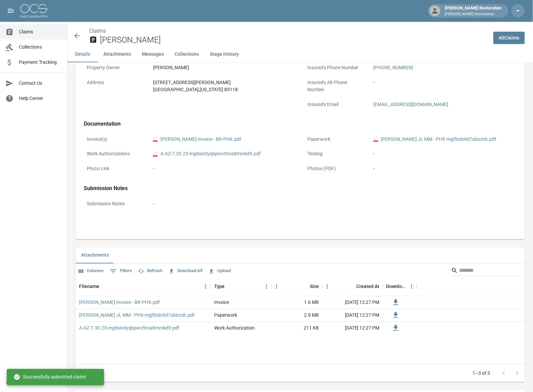  I want to click on span: Collections, so click(40, 47).